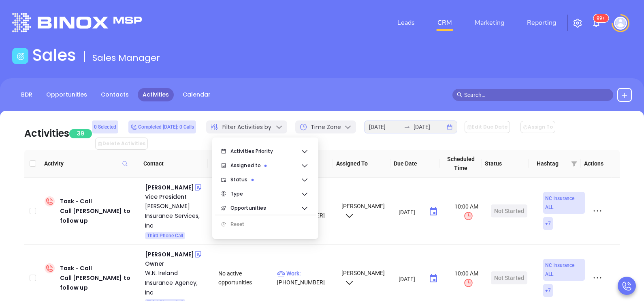 The height and width of the screenshot is (301, 644). Describe the element at coordinates (504, 164) in the screenshot. I see `th: Status` at that location.